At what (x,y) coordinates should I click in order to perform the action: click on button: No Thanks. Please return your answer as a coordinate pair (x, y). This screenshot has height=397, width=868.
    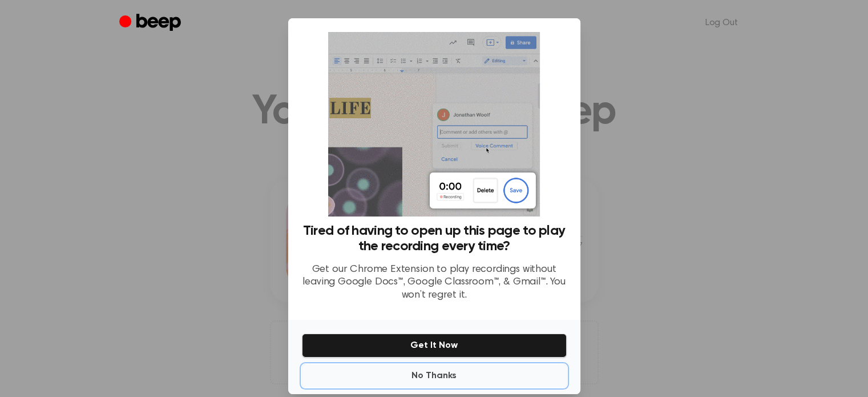
    Looking at the image, I should click on (434, 375).